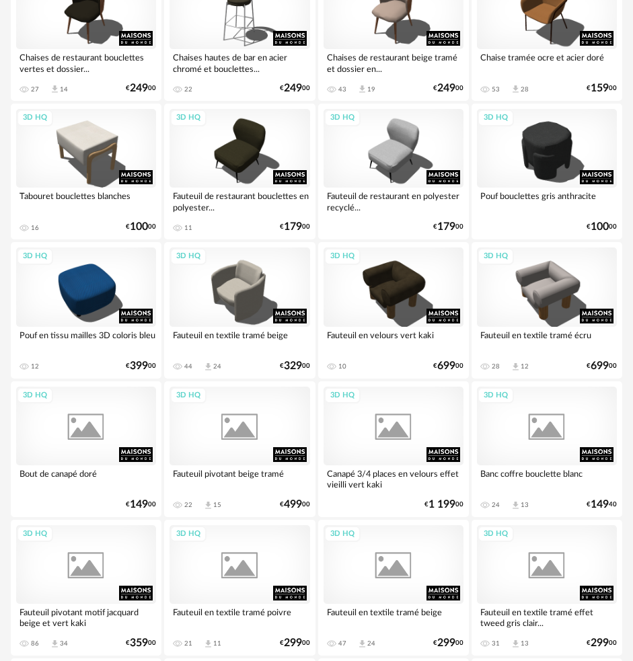  What do you see at coordinates (64, 89) in the screenshot?
I see `div: 14` at bounding box center [64, 89].